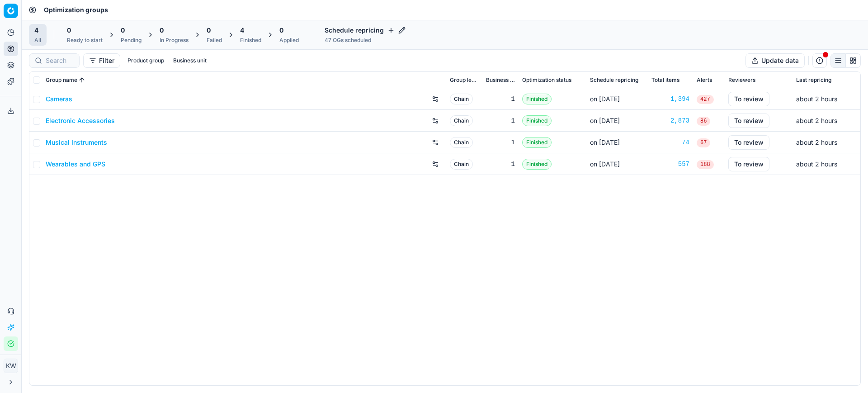 The width and height of the screenshot is (868, 393). Describe the element at coordinates (59, 99) in the screenshot. I see `a: Cameras` at that location.